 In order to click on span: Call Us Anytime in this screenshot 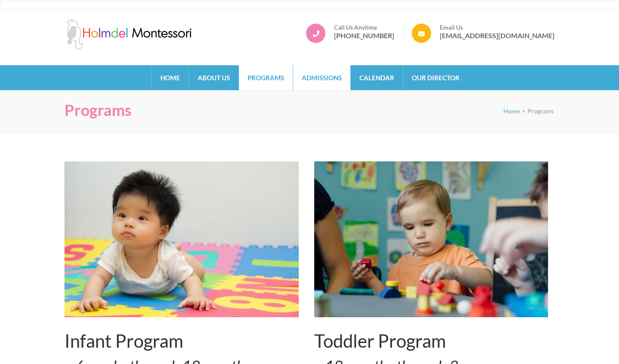, I will do `click(364, 27)`.